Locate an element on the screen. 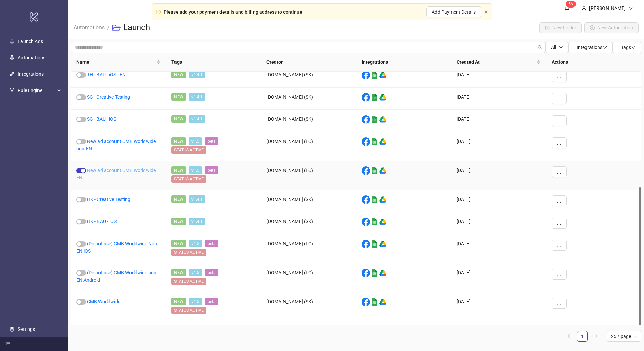 Image resolution: width=644 pixels, height=351 pixels. button: close is located at coordinates (486, 12).